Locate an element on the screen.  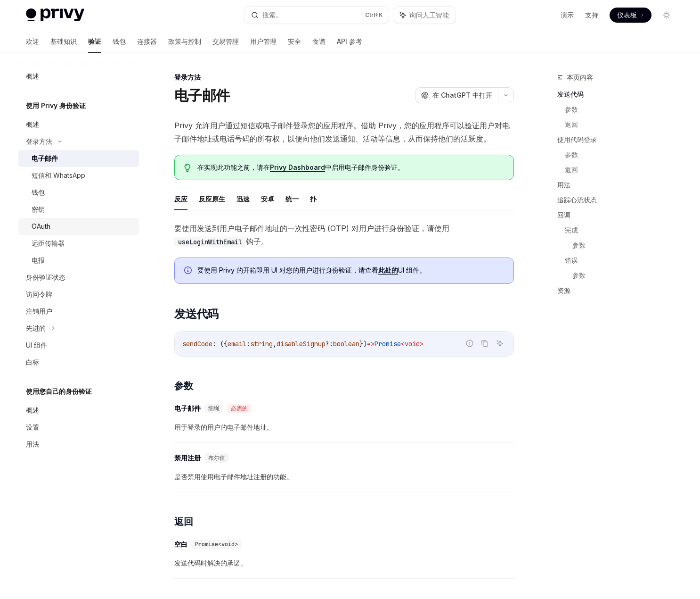
a: 设置 is located at coordinates (79, 427).